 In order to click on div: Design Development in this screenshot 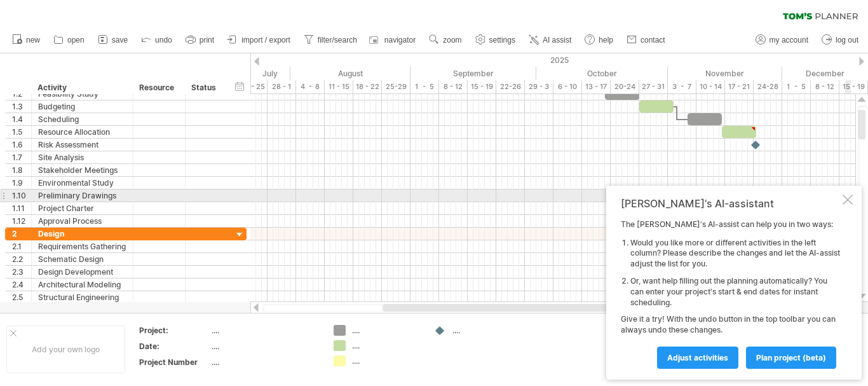, I will do `click(81, 271)`.